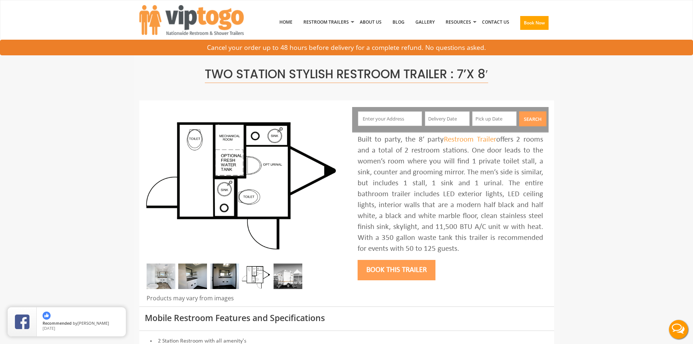 The width and height of the screenshot is (693, 344). What do you see at coordinates (458, 22) in the screenshot?
I see `a: Resources` at bounding box center [458, 22].